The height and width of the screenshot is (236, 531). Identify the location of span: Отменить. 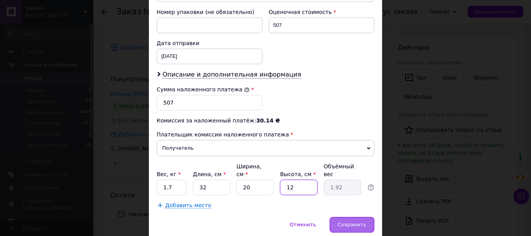
(303, 224).